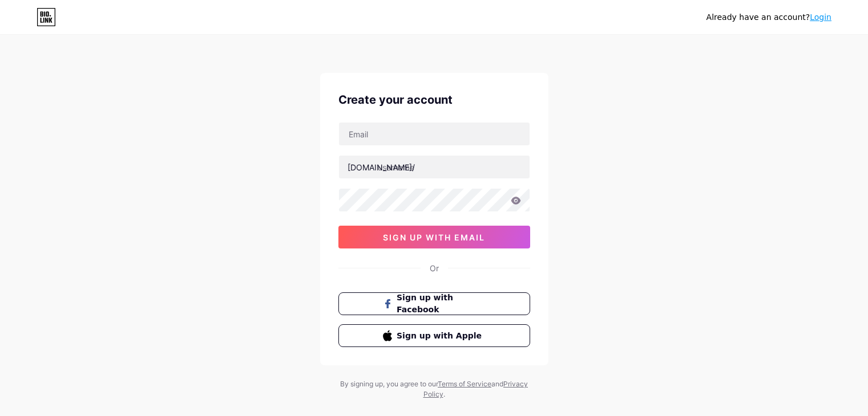  What do you see at coordinates (440, 336) in the screenshot?
I see `span: Sign up with Apple` at bounding box center [440, 336].